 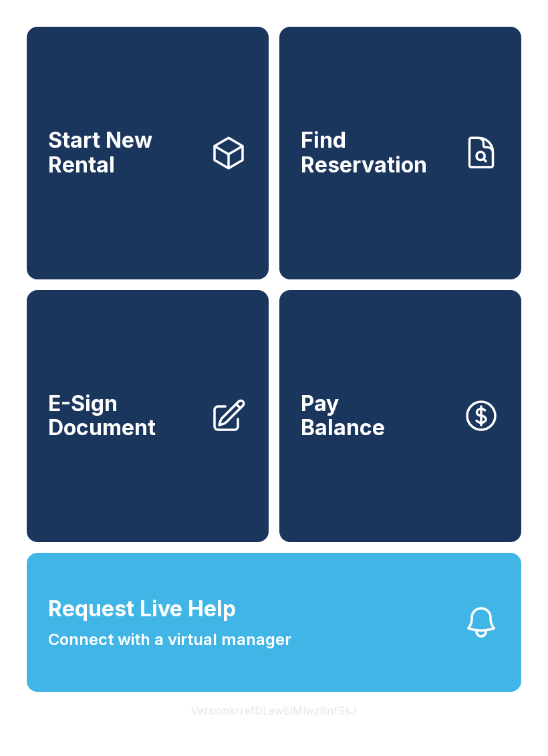 What do you see at coordinates (343, 416) in the screenshot?
I see `span: Pay Balance` at bounding box center [343, 416].